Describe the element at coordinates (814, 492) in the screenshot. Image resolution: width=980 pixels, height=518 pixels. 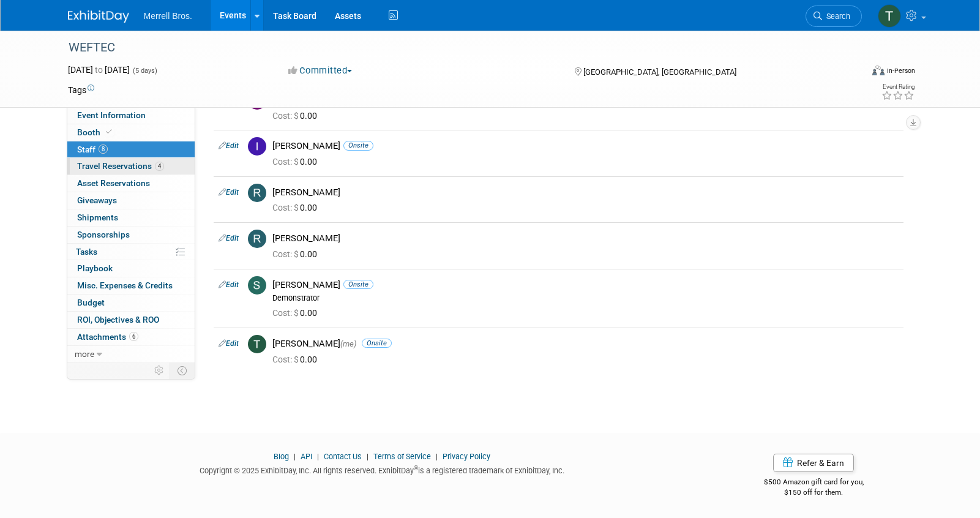
I see `div: $150 off for them.` at that location.